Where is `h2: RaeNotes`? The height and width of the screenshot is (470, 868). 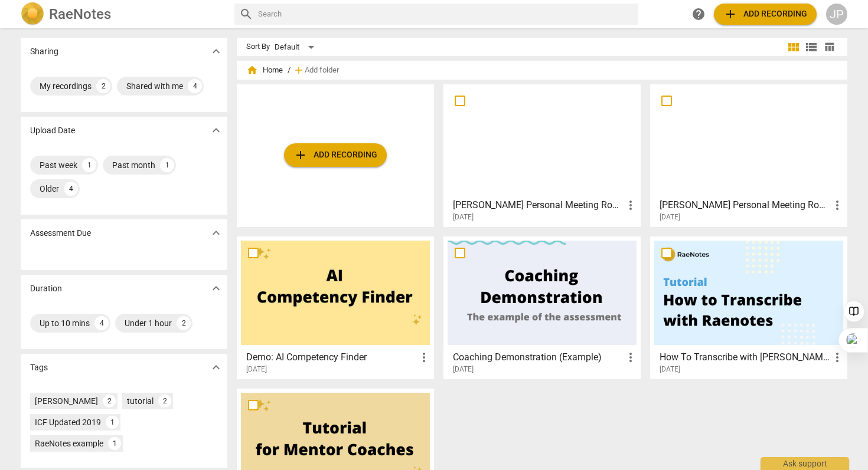 h2: RaeNotes is located at coordinates (80, 14).